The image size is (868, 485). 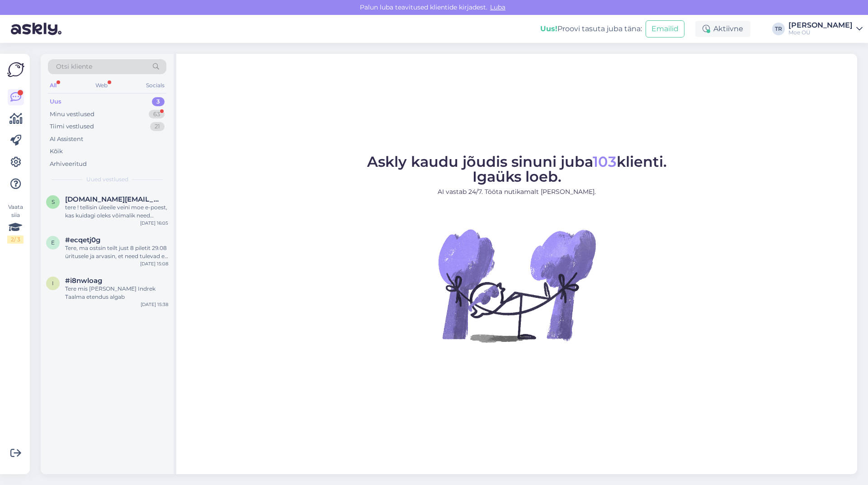 I want to click on div: Tiimi vestlused, so click(x=72, y=127).